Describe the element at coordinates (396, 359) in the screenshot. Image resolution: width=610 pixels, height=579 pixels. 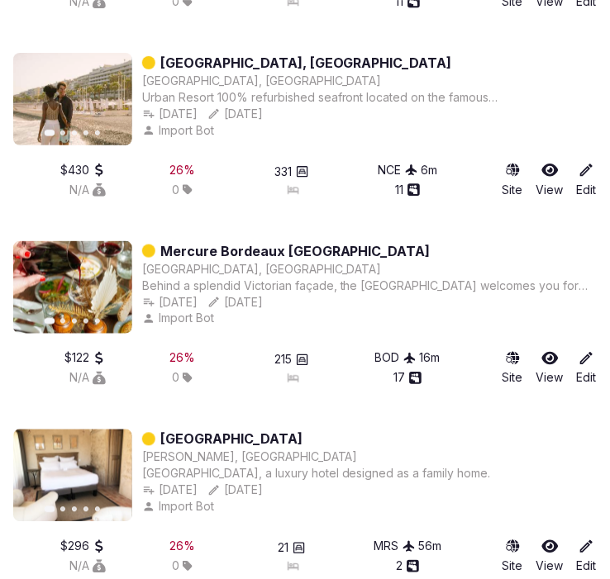
I see `div: BOD` at that location.